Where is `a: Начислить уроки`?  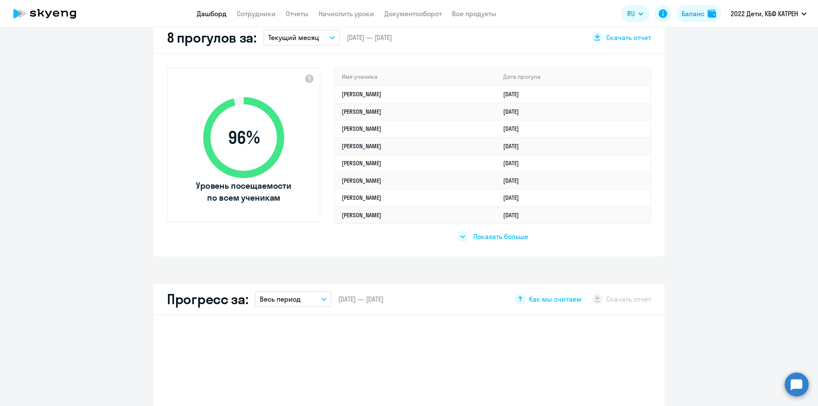 a: Начислить уроки is located at coordinates (346, 14).